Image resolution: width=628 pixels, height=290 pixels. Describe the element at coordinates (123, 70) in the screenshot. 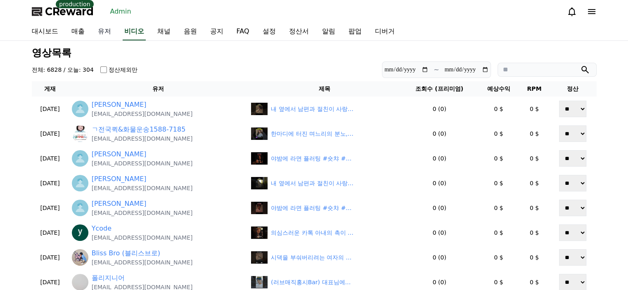

I see `label: 정산제외만` at that location.